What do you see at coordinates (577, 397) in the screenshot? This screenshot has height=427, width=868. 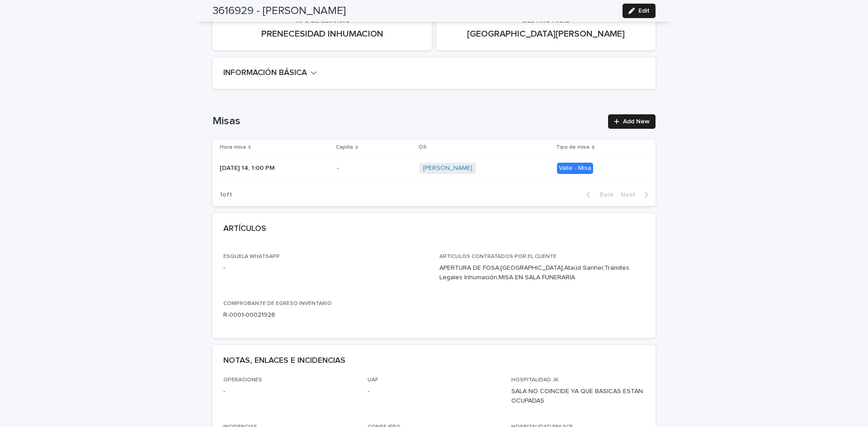 I see `p: SALA NO COINCIDE YA QUE BASICAS ESTAN OCUPADAS` at bounding box center [577, 397].